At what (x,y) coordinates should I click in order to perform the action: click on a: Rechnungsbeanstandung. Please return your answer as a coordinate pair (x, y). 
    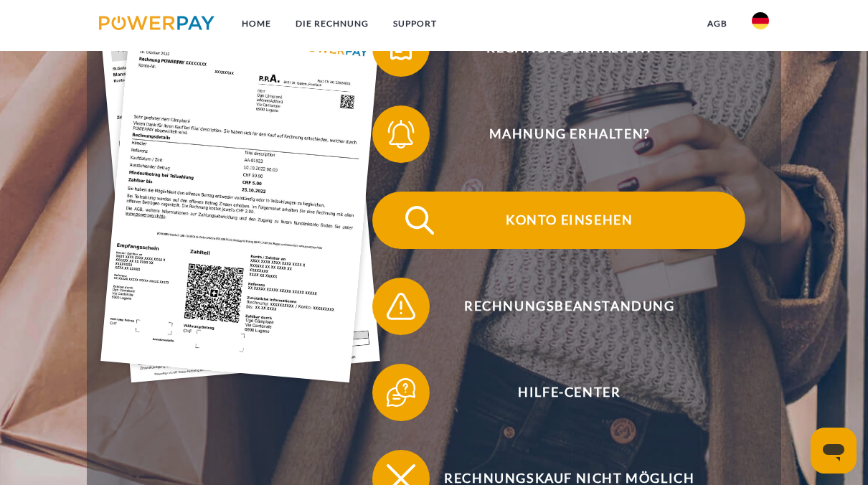
    Looking at the image, I should click on (558, 307).